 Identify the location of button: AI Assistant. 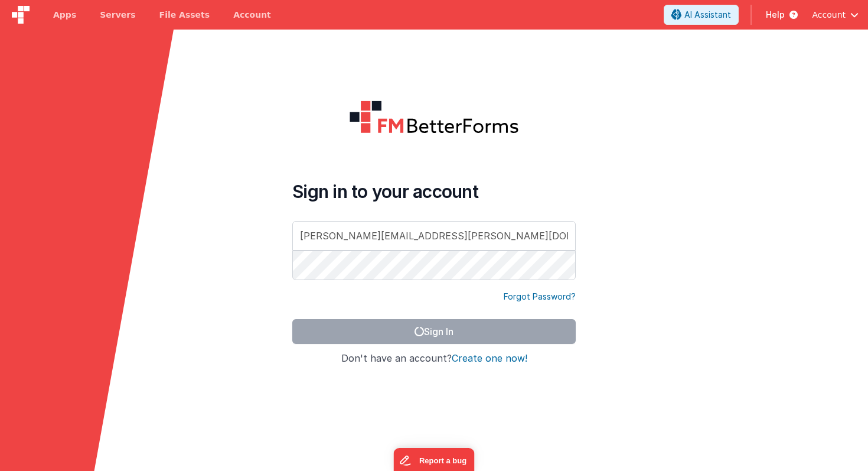
(701, 15).